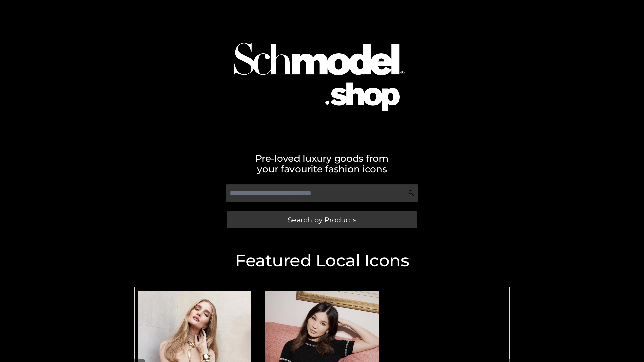 This screenshot has height=362, width=644. I want to click on img: Search Icon, so click(411, 193).